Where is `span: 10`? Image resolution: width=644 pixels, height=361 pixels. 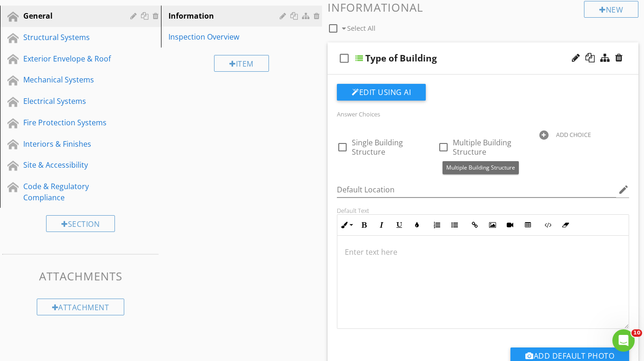 span: 10 is located at coordinates (636, 333).